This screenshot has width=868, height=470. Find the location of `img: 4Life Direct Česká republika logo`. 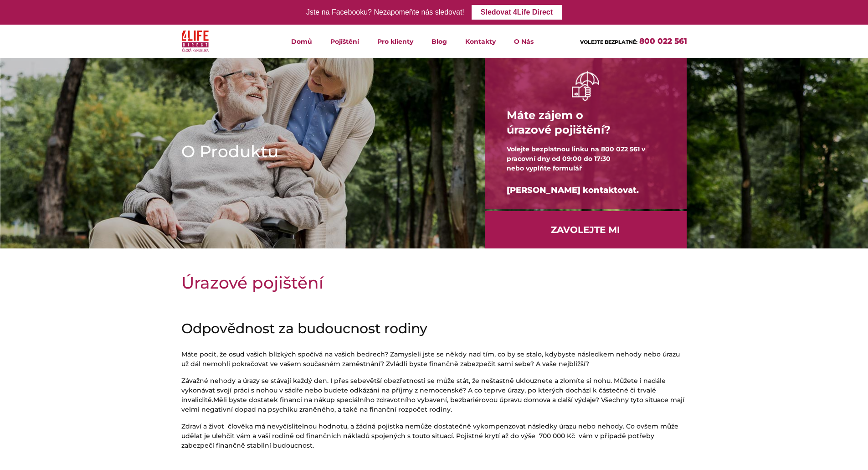

img: 4Life Direct Česká republika logo is located at coordinates (196, 41).